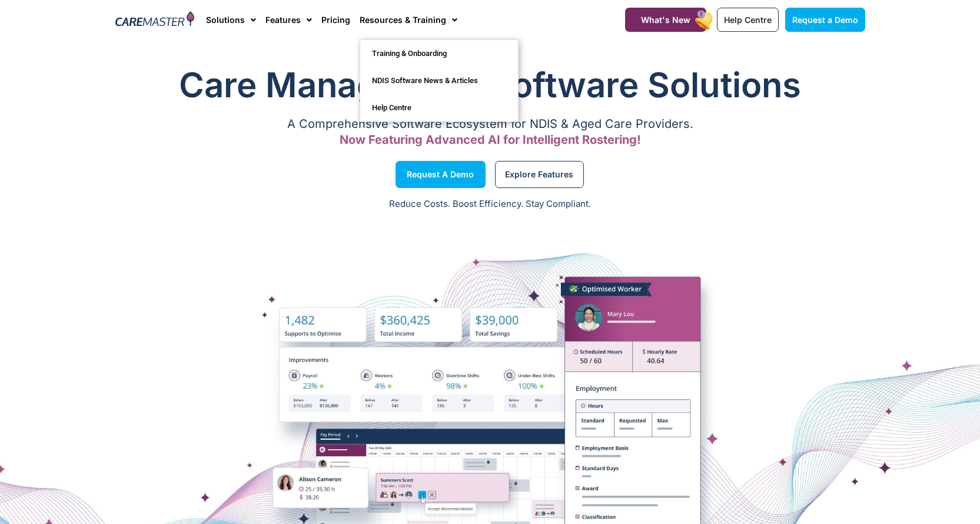 The image size is (980, 524). What do you see at coordinates (490, 204) in the screenshot?
I see `p: Reduce Costs. Boost Efficiency. Stay Compliant.` at bounding box center [490, 204].